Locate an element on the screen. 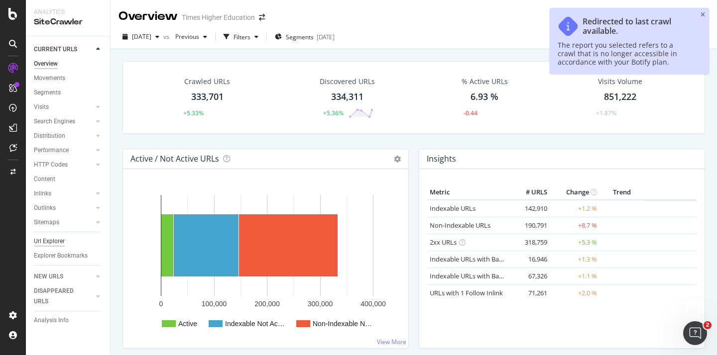  div: Search Engines is located at coordinates (54, 121).